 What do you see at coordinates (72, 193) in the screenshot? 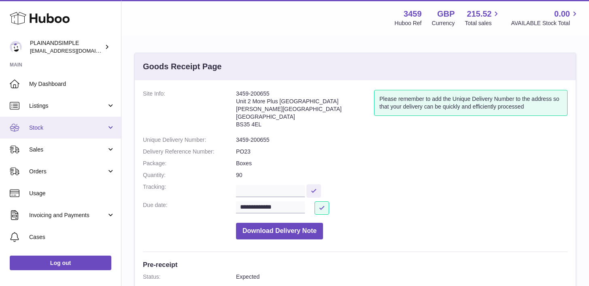
I see `span: Usage` at bounding box center [72, 193].